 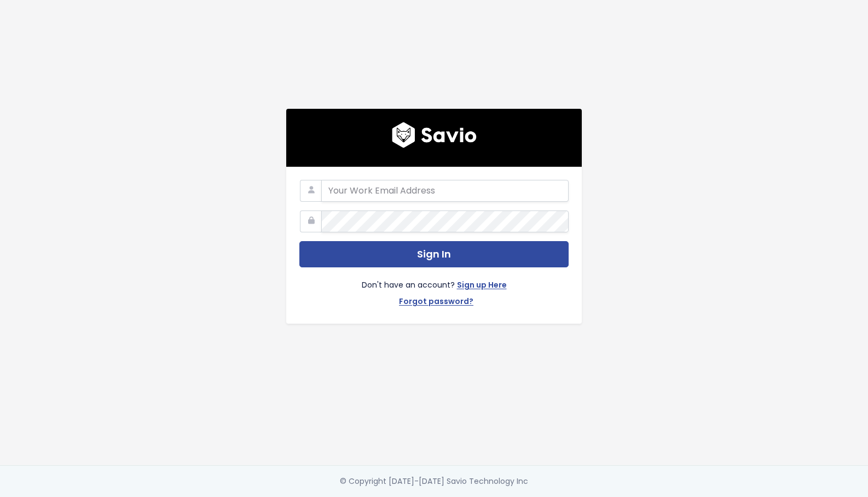 What do you see at coordinates (482, 286) in the screenshot?
I see `a: Sign up Here` at bounding box center [482, 286].